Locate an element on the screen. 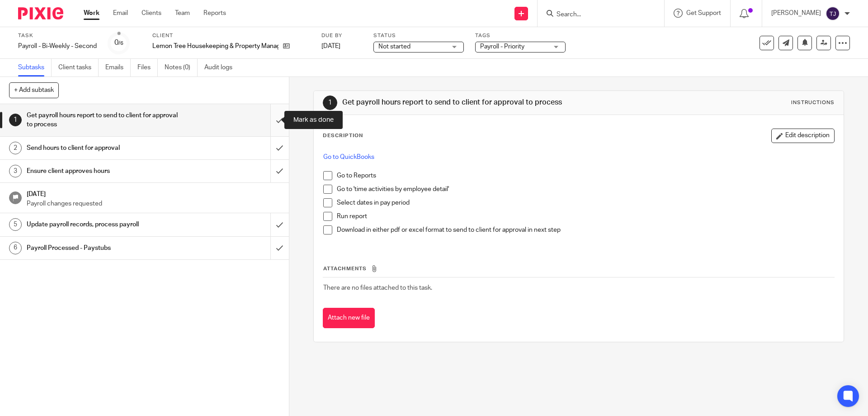 The width and height of the screenshot is (868, 416). div: 3 is located at coordinates (15, 171).